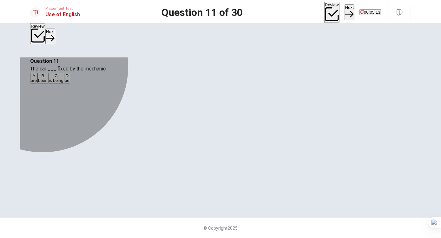  Describe the element at coordinates (43, 76) in the screenshot. I see `div: B` at that location.